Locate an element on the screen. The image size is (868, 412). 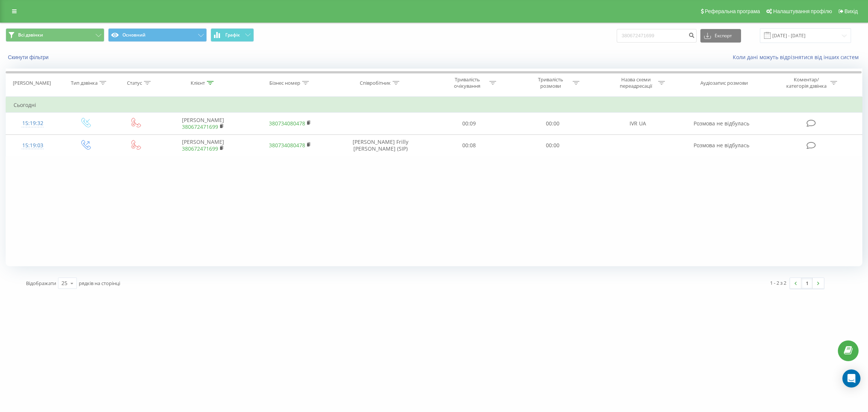
div: Співробітник is located at coordinates (375, 83).